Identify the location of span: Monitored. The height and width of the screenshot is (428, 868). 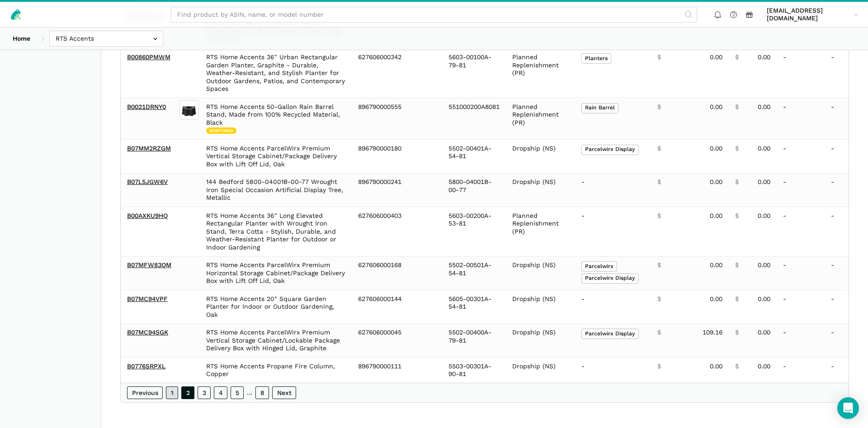
(221, 130).